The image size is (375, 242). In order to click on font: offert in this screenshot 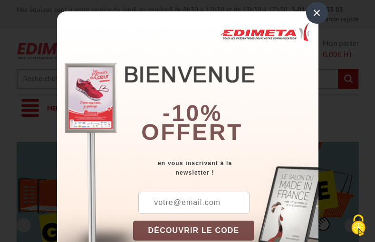, I will do `click(192, 132)`.